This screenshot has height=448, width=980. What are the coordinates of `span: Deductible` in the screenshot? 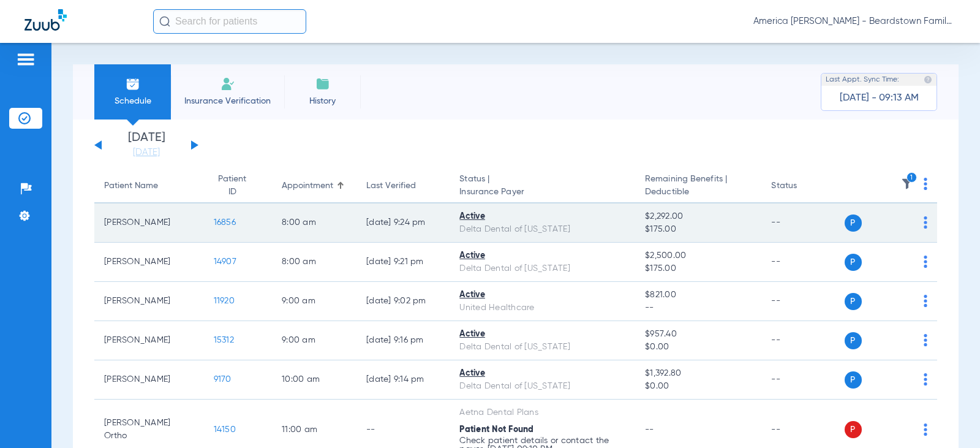 It's located at (699, 192).